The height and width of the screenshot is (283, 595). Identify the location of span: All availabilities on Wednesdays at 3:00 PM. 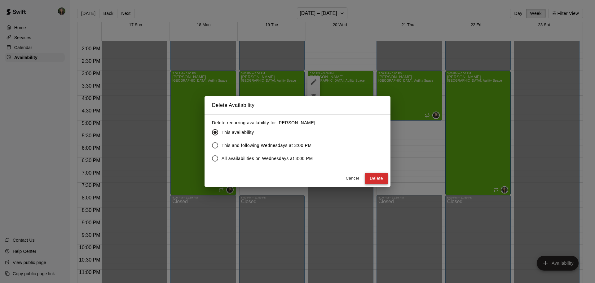
(267, 158).